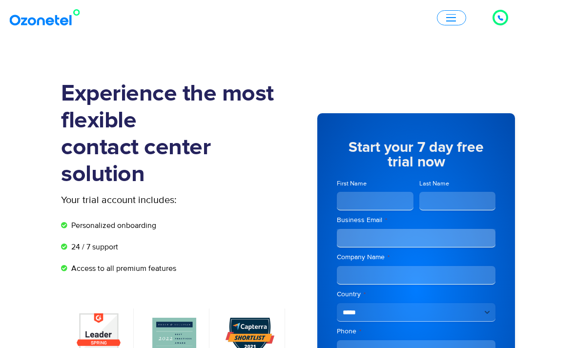 The width and height of the screenshot is (576, 348). Describe the element at coordinates (458, 184) in the screenshot. I see `label: Last Name` at that location.